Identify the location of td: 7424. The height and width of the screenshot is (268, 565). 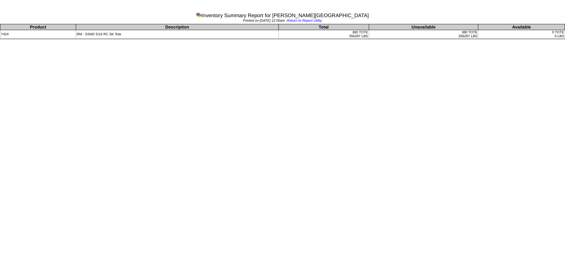
(38, 34).